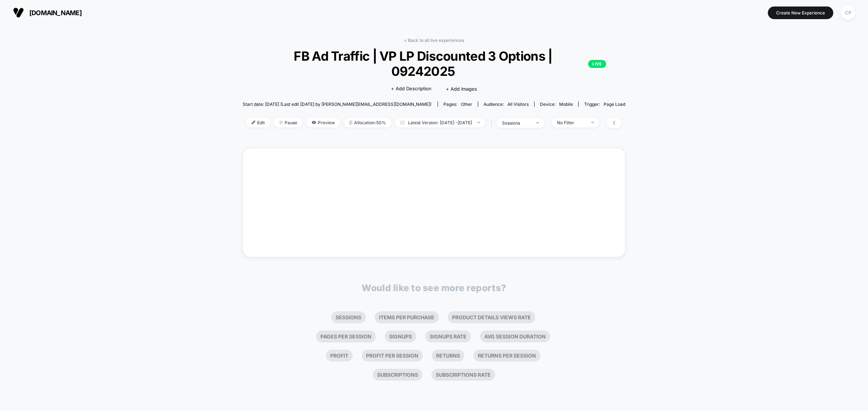 The width and height of the screenshot is (868, 411). I want to click on li: Signups Rate, so click(448, 337).